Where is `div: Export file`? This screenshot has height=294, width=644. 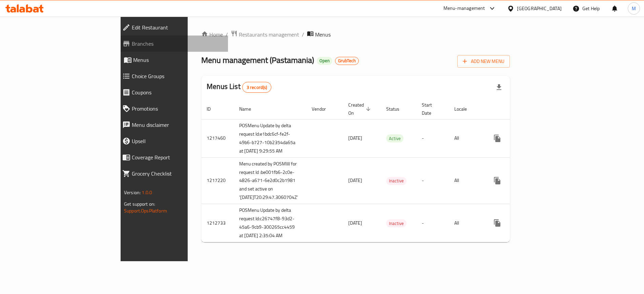
div: Export file is located at coordinates (499, 87).